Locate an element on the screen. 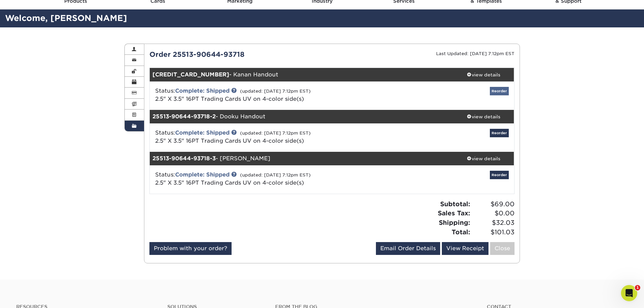 The image size is (644, 308). div: - Dooku Handout is located at coordinates (302, 117).